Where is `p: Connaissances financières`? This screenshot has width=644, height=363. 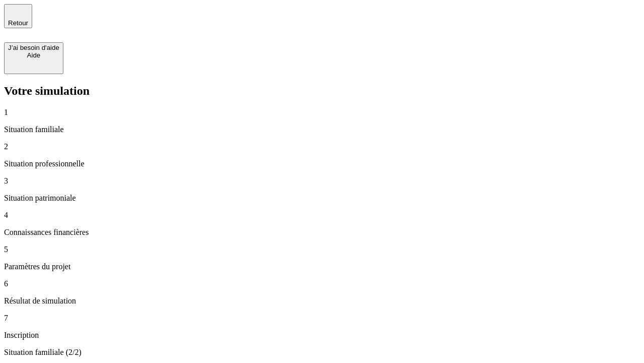
p: Connaissances financières is located at coordinates (322, 232).